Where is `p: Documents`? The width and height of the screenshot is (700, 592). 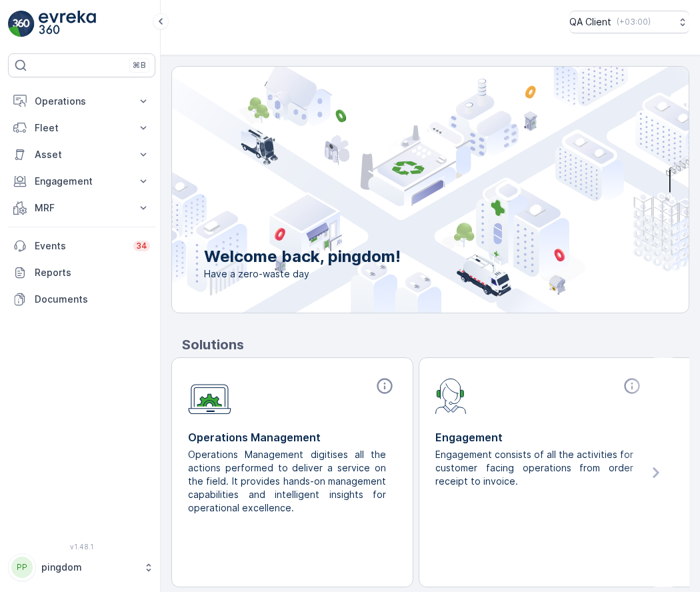
p: Documents is located at coordinates (92, 299).